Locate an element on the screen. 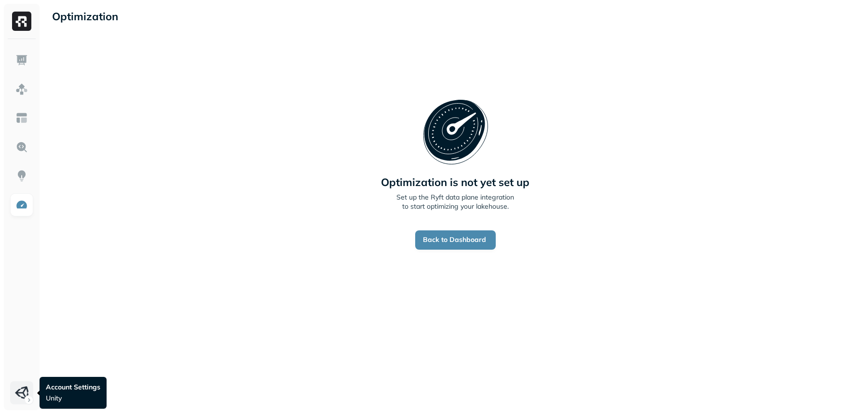 The width and height of the screenshot is (868, 414). p: Optimization is located at coordinates (85, 17).